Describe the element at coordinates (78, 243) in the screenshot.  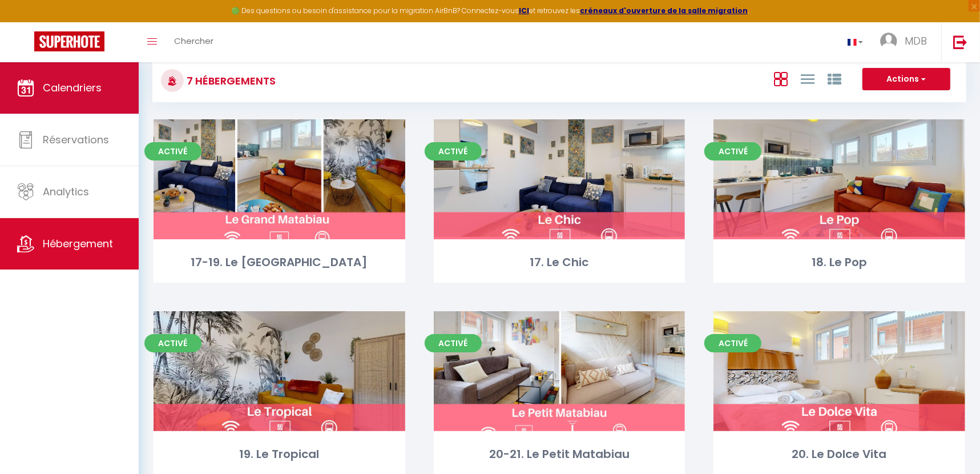
I see `span: Hébergement` at that location.